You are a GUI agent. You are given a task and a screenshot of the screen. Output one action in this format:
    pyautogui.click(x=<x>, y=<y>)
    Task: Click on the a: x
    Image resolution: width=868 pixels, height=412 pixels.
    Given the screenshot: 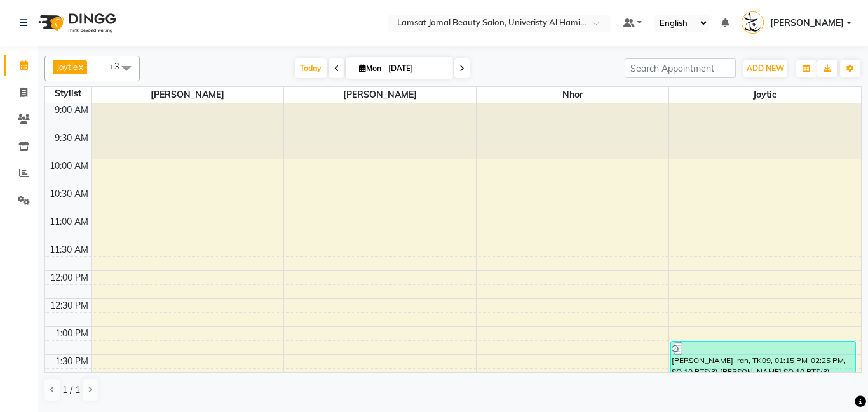 What is the action you would take?
    pyautogui.click(x=80, y=67)
    